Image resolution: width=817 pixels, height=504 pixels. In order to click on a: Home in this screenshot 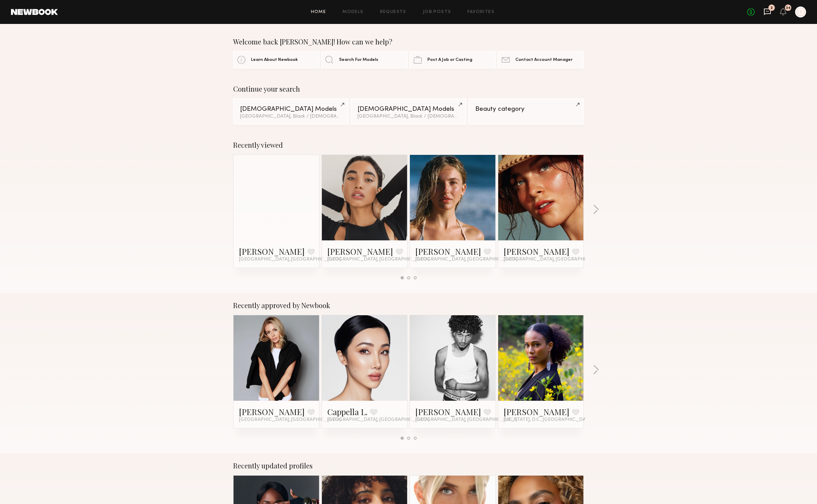, I will do `click(318, 12)`.